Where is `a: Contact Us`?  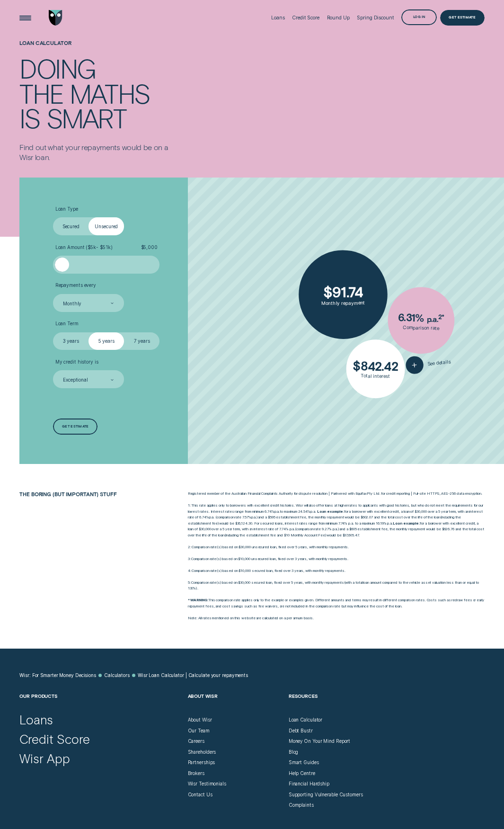
a: Contact Us is located at coordinates (200, 795).